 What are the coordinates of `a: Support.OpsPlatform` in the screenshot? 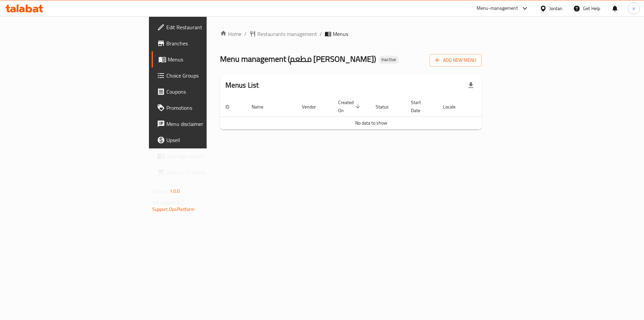 It's located at (174, 209).